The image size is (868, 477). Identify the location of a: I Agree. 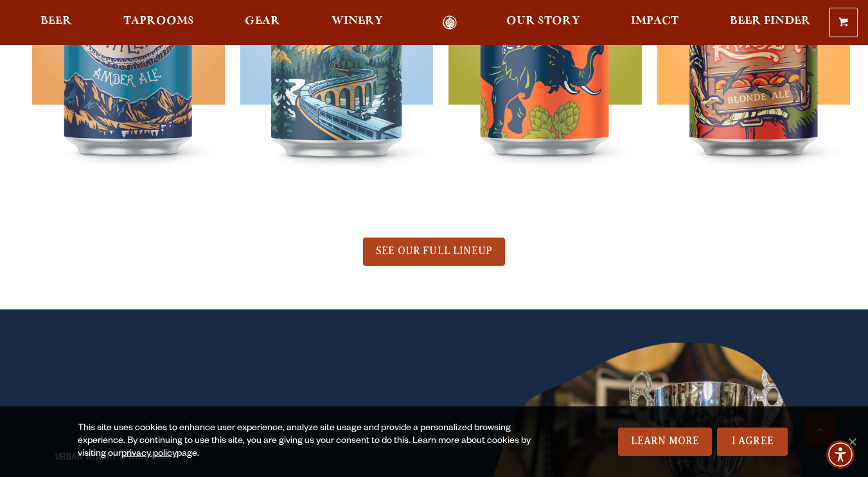
(753, 442).